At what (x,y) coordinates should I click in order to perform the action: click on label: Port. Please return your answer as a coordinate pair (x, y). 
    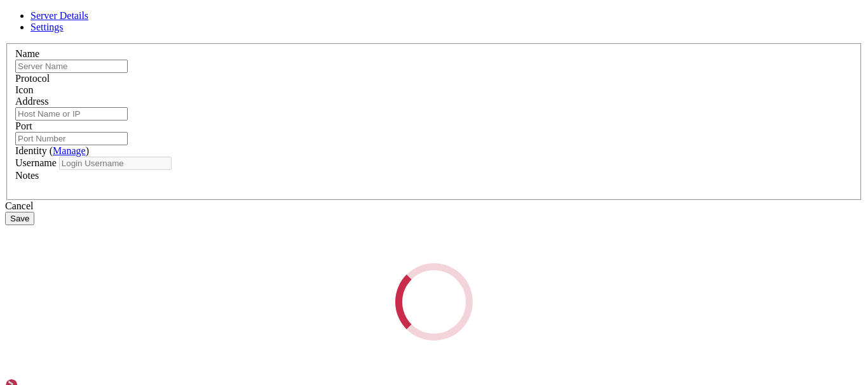
    Looking at the image, I should click on (23, 126).